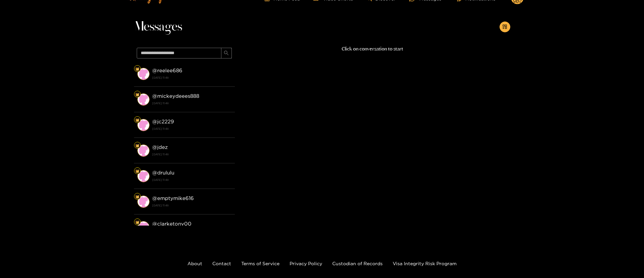  What do you see at coordinates (306, 263) in the screenshot?
I see `a: Privacy Policy` at bounding box center [306, 263].